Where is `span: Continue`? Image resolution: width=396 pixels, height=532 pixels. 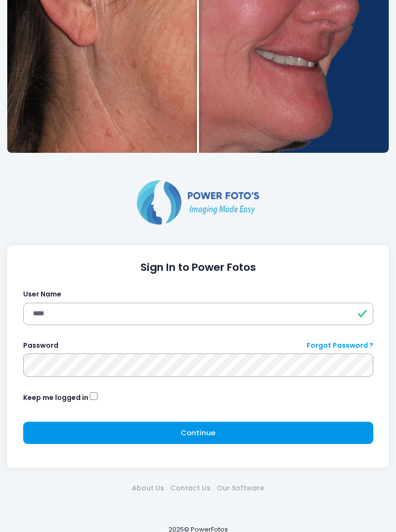
span: Continue is located at coordinates (198, 433).